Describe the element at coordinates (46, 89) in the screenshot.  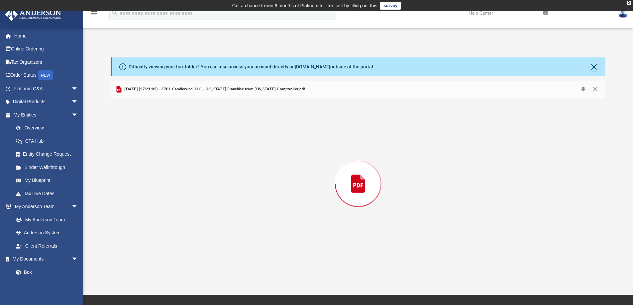
I see `a: Platinum Q&Aarrow_drop_down` at that location.